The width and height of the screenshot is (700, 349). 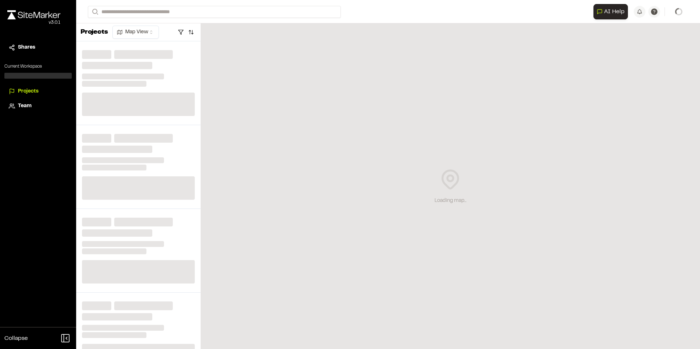 What do you see at coordinates (612, 12) in the screenshot?
I see `div: Open AI Assistant` at bounding box center [612, 12].